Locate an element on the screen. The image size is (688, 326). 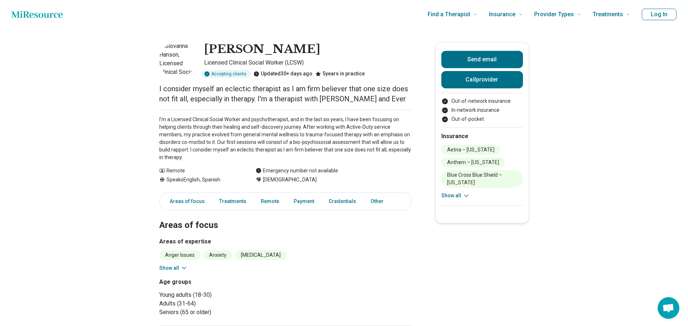
li: Out-of-network insurance is located at coordinates (482, 101).